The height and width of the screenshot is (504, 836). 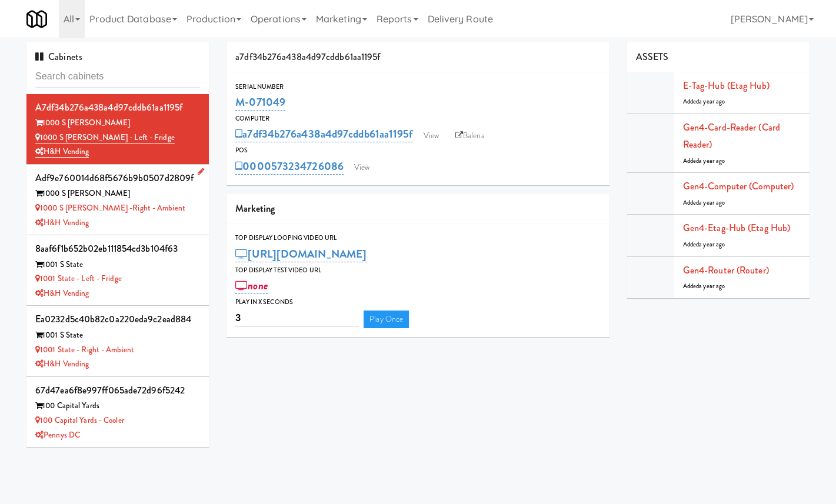 What do you see at coordinates (118, 390) in the screenshot?
I see `div: 67d47ea6f8e997ff065ade72d96f5242` at bounding box center [118, 390].